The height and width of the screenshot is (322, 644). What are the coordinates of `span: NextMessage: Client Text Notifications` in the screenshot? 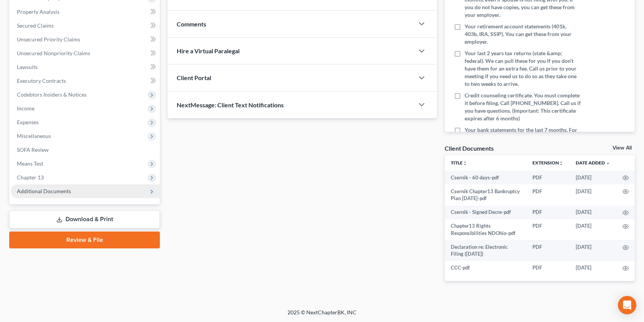 It's located at (230, 105).